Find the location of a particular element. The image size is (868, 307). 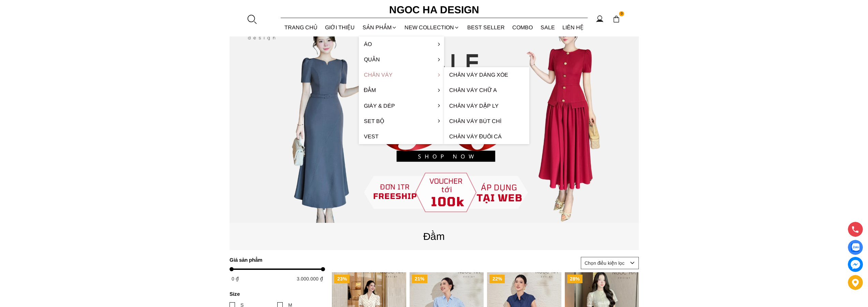

a: Combo is located at coordinates (523, 28).